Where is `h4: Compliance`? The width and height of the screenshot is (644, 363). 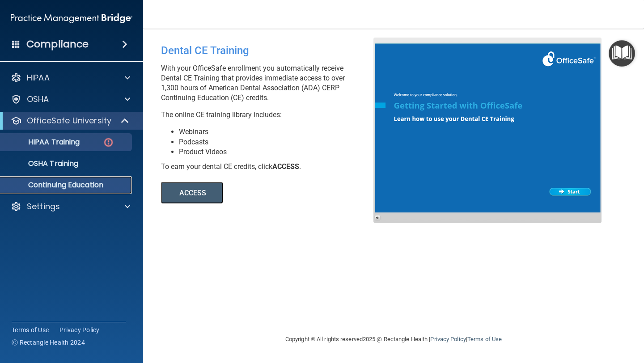 h4: Compliance is located at coordinates (57, 44).